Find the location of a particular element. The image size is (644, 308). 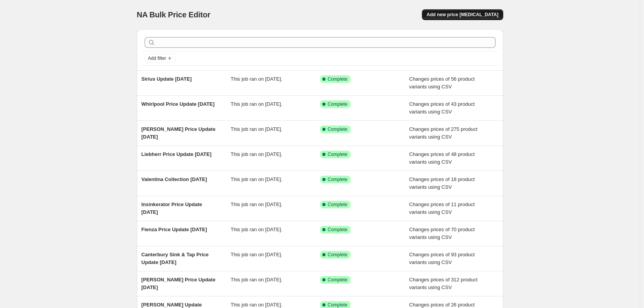

span: Changes prices of 312 product variants using CSV is located at coordinates (443, 283).